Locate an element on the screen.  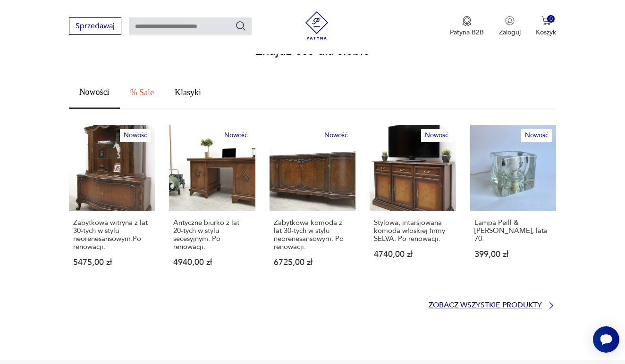
img: Ikona medalu is located at coordinates (467, 21).